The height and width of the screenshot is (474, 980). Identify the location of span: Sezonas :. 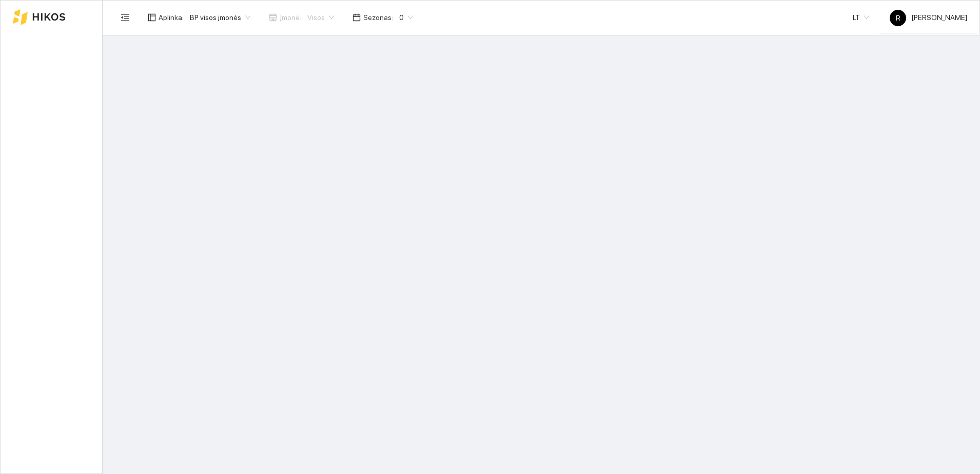
(378, 17).